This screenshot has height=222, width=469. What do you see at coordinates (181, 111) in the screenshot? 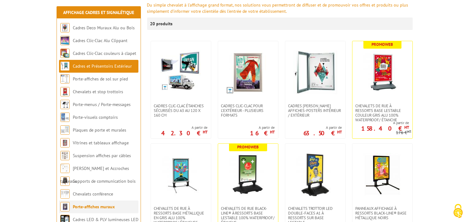
I see `span: Cadres Clic-Clac étanches sécurisés du A3 au 120 x 160 cm` at bounding box center [181, 111].